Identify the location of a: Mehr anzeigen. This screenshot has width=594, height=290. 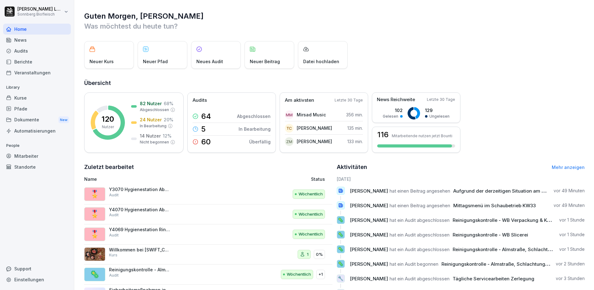
(568, 167).